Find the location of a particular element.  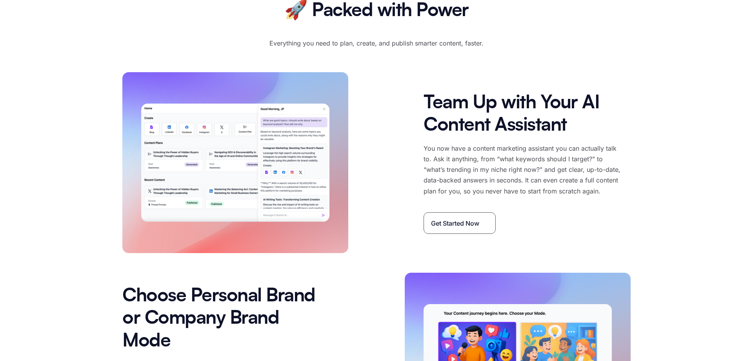

a: Get Started Now is located at coordinates (460, 223).